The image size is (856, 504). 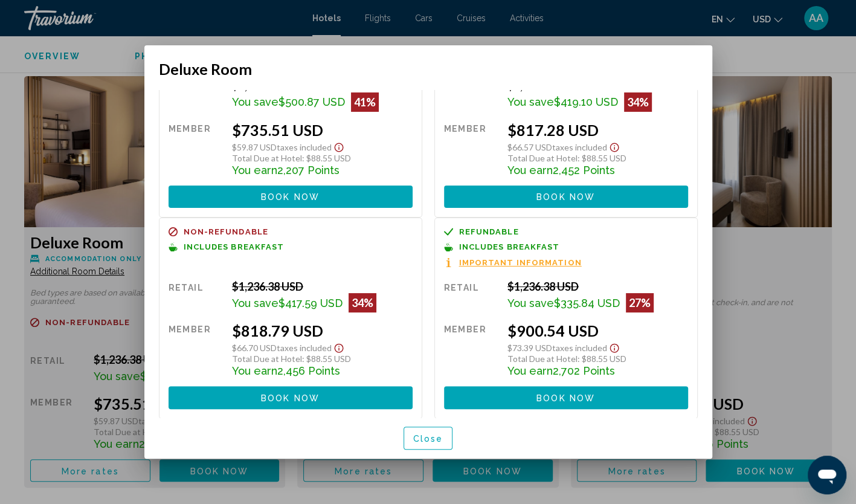 I want to click on span: $419.10 USD, so click(x=586, y=101).